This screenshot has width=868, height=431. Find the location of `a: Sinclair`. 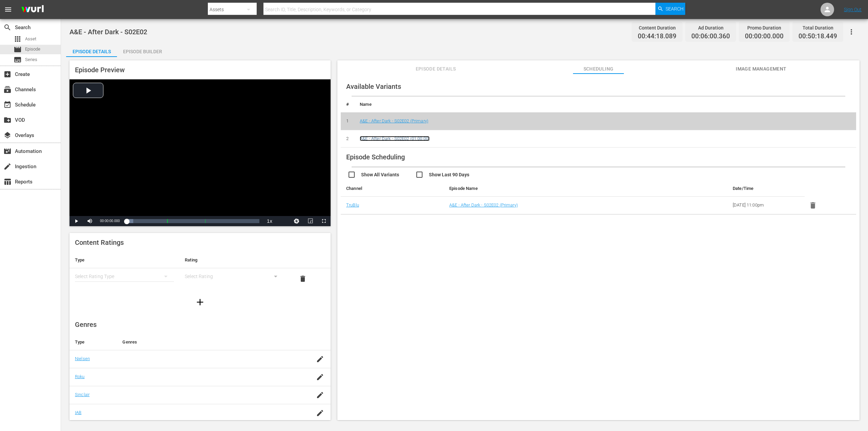

a: Sinclair is located at coordinates (82, 394).